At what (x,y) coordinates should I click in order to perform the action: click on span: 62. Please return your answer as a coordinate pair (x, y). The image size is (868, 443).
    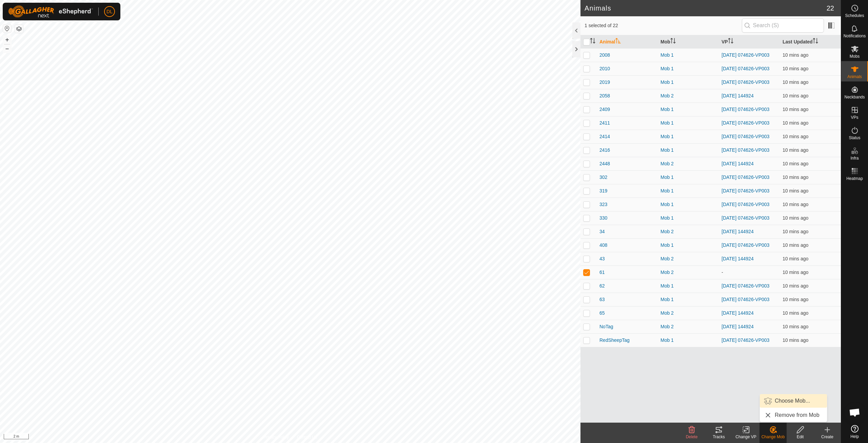
    Looking at the image, I should click on (602, 286).